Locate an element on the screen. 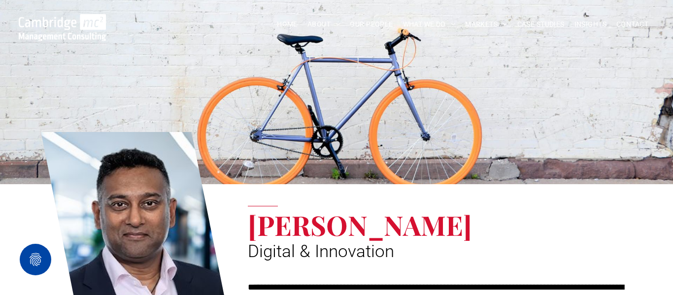 The width and height of the screenshot is (673, 295). a: OUR PEOPLE is located at coordinates (371, 24).